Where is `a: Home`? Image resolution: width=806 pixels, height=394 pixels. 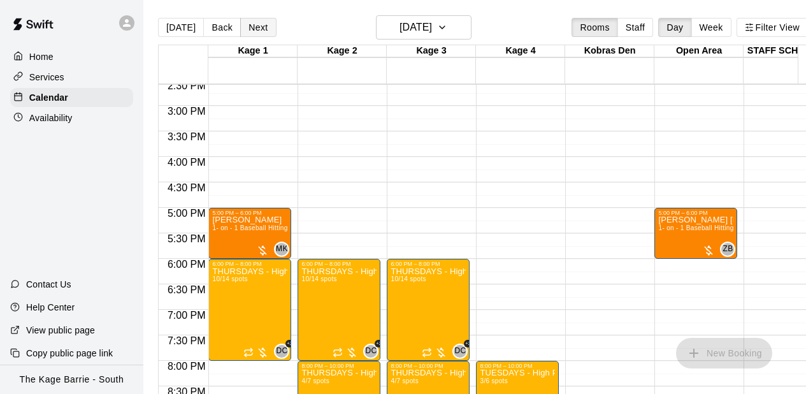
a: Home is located at coordinates (71, 57).